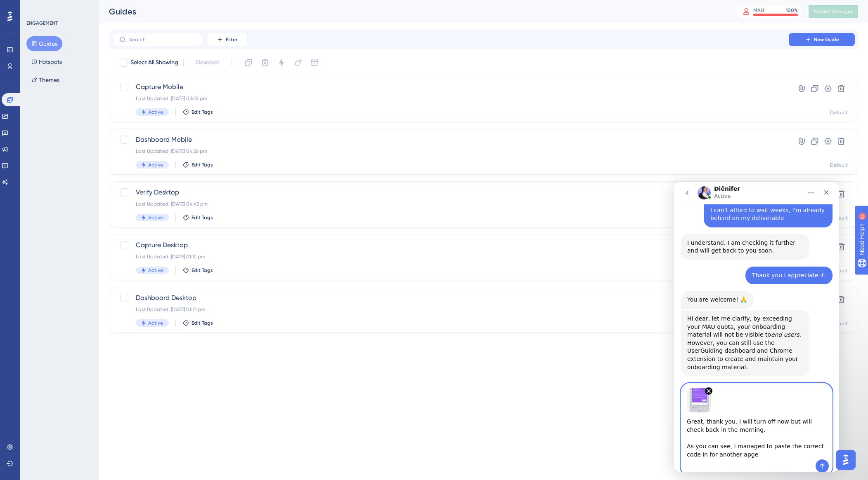 The image size is (868, 480). Describe the element at coordinates (207, 63) in the screenshot. I see `span: Deselect` at that location.